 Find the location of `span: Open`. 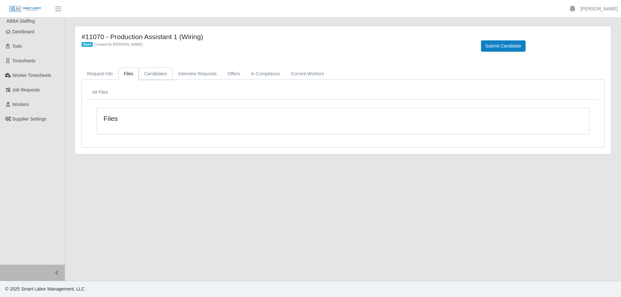

span: Open is located at coordinates (87, 45).